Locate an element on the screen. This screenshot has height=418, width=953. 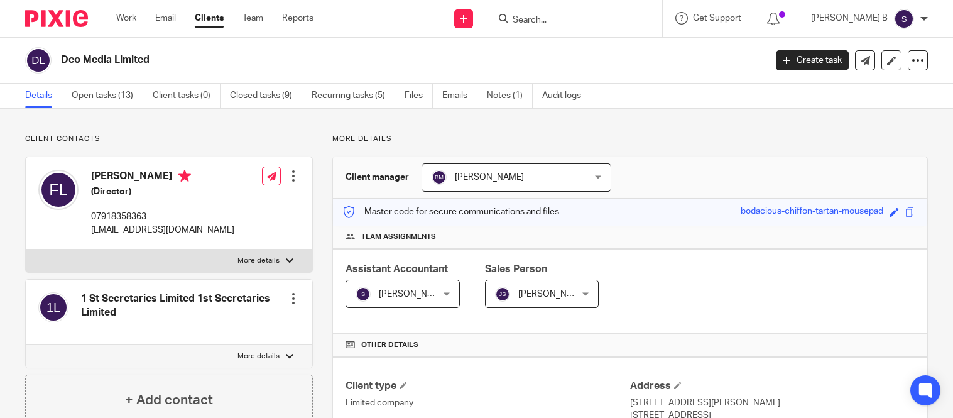
p: Client contacts is located at coordinates (169, 139).